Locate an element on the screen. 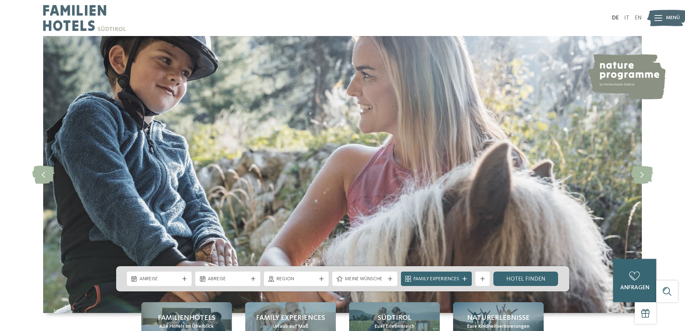 This screenshot has width=685, height=331. a: DE is located at coordinates (615, 18).